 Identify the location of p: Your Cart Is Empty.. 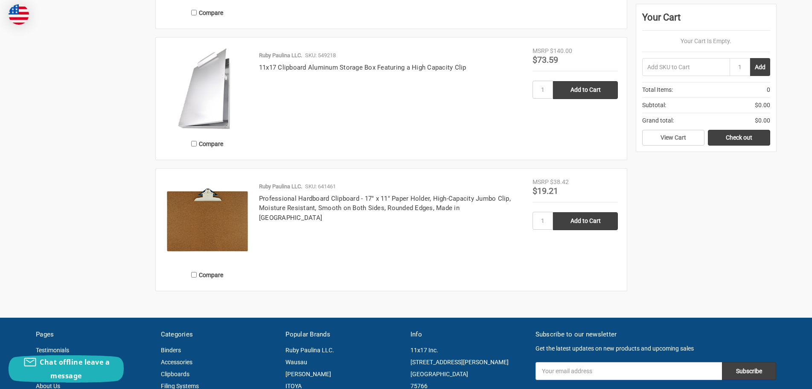
(706, 41).